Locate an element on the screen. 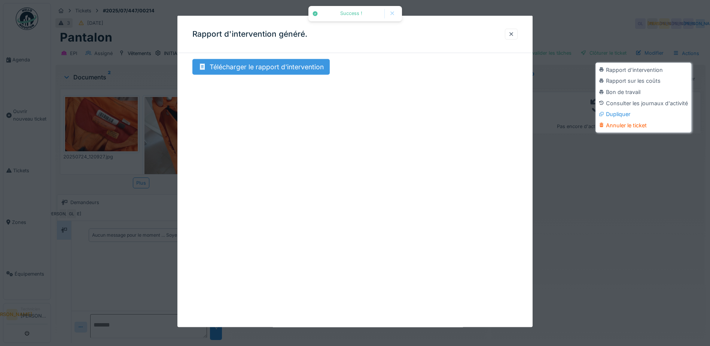  div: Dupliquer is located at coordinates (644, 114).